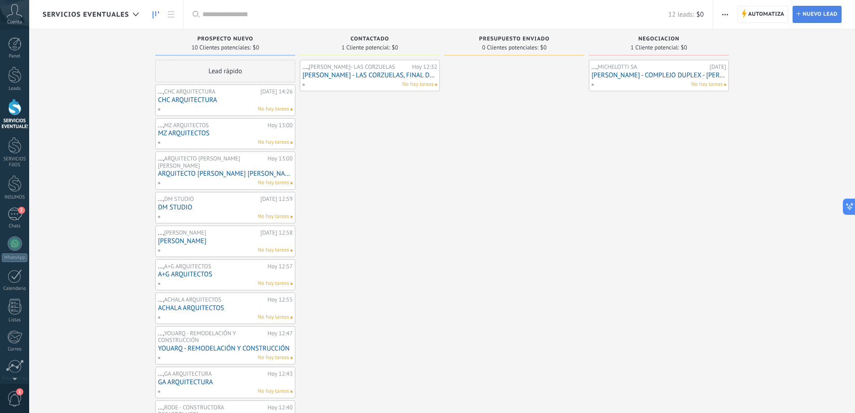 This screenshot has height=413, width=855. Describe the element at coordinates (15, 197) in the screenshot. I see `div: INSUMOS` at that location.